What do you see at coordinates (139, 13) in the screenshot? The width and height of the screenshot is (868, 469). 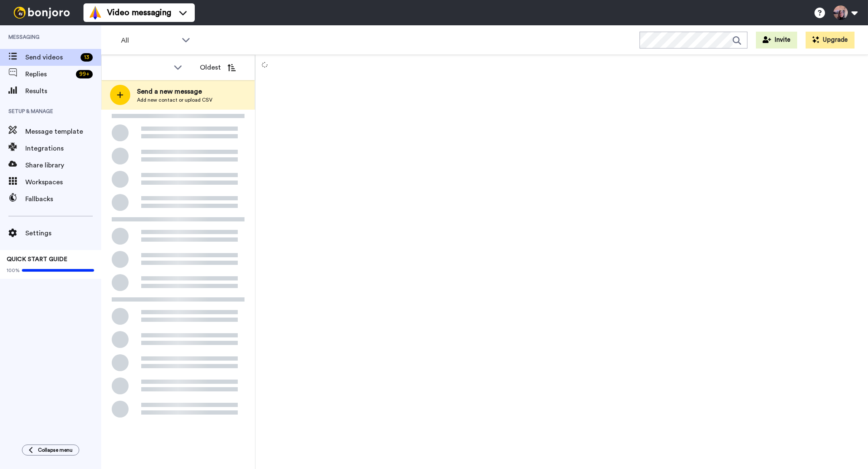 I see `span: Video messaging` at bounding box center [139, 13].